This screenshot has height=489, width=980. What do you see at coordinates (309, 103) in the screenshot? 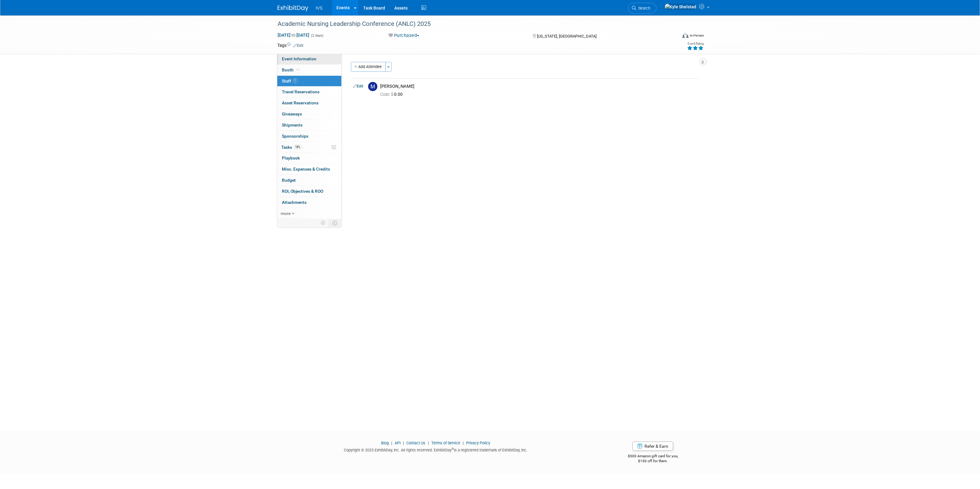
I see `a: Asset Reservations` at bounding box center [309, 103].